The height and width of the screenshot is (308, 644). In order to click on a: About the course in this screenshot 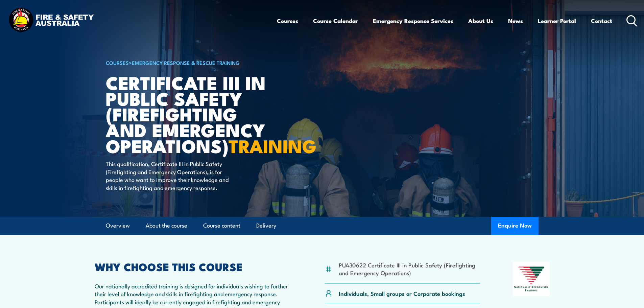, I will do `click(166, 226)`.